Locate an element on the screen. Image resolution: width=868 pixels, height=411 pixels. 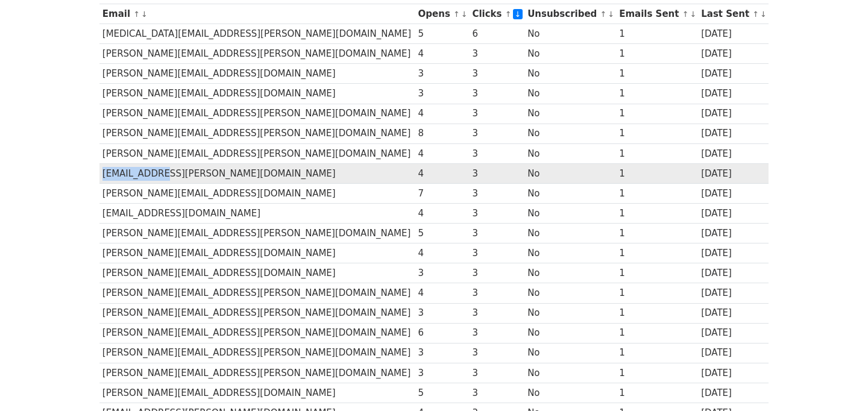
td: 6 is located at coordinates (498, 34).